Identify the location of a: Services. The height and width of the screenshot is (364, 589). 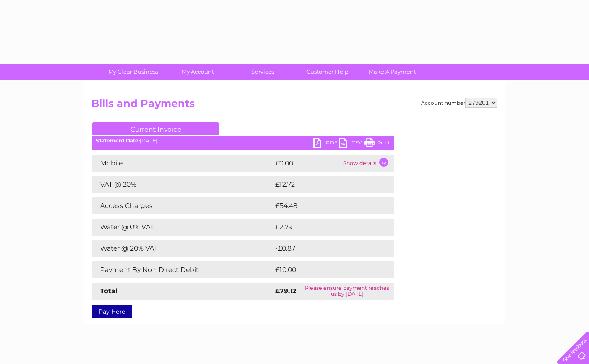
(263, 71).